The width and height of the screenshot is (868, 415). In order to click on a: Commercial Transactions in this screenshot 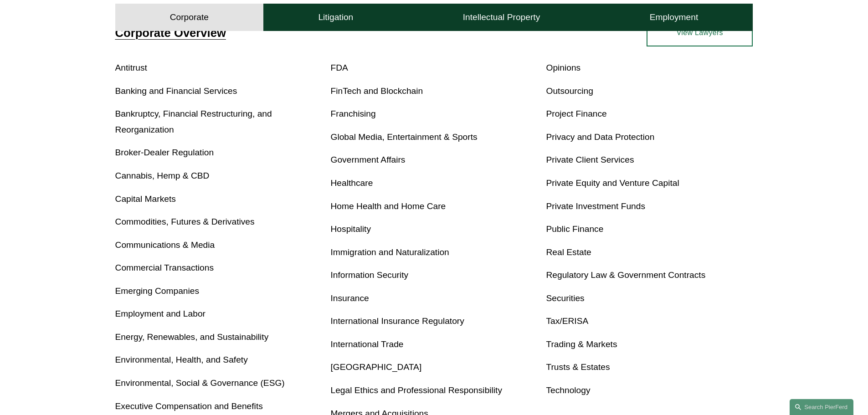, I will do `click(165, 268)`.